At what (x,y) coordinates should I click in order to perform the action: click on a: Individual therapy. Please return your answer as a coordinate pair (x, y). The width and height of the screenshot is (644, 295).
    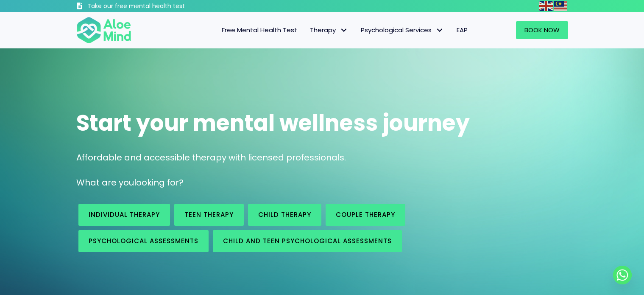
    Looking at the image, I should click on (124, 214).